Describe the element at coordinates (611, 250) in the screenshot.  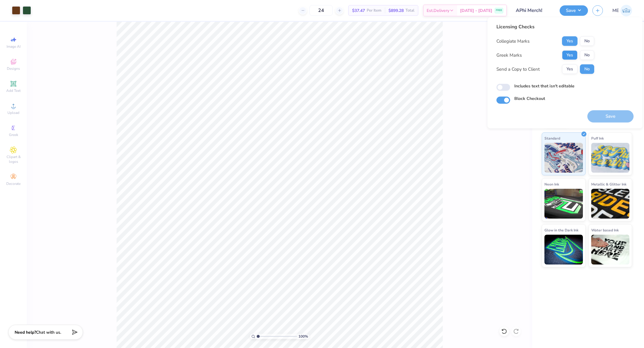
I see `img: Water based Ink` at that location.